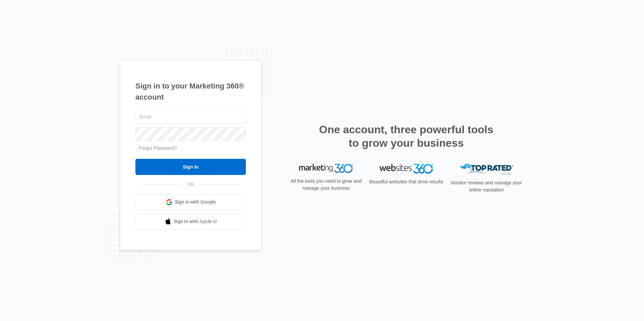  What do you see at coordinates (326, 185) in the screenshot?
I see `p: All the tools you need to grow and manage your business` at bounding box center [326, 185].